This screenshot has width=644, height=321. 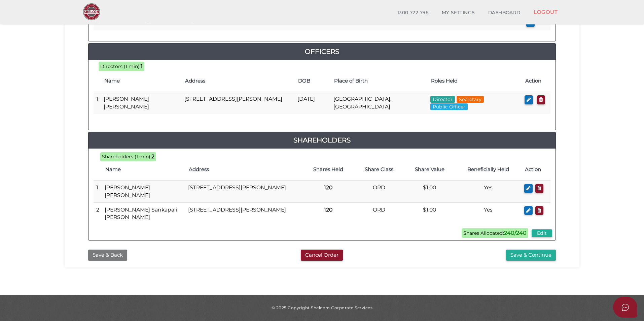 What do you see at coordinates (488, 169) in the screenshot?
I see `h4: Beneficially Held` at bounding box center [488, 169].